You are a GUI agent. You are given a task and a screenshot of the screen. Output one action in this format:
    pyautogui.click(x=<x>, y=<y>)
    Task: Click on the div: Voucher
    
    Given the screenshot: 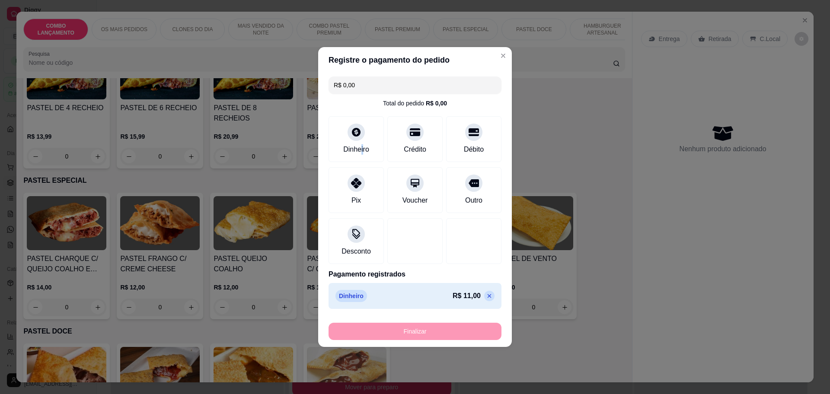 What is the action you would take?
    pyautogui.click(x=415, y=201)
    